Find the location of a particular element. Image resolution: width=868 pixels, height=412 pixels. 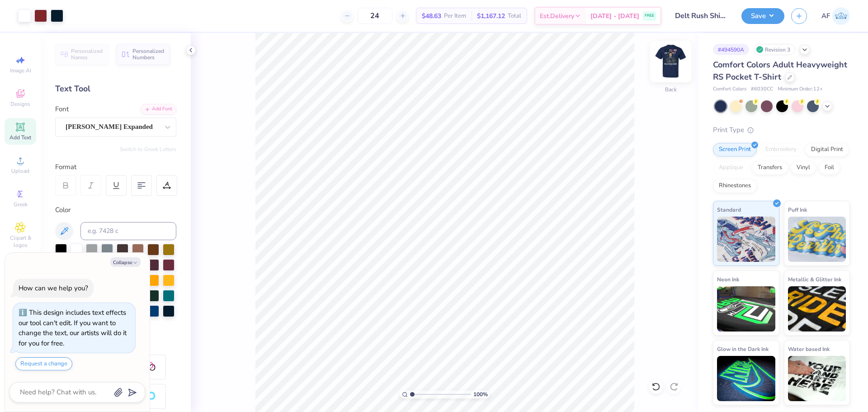

div: This design includes text effects our tool can't edit. If you want to change the text, our artist... is located at coordinates (72, 328).